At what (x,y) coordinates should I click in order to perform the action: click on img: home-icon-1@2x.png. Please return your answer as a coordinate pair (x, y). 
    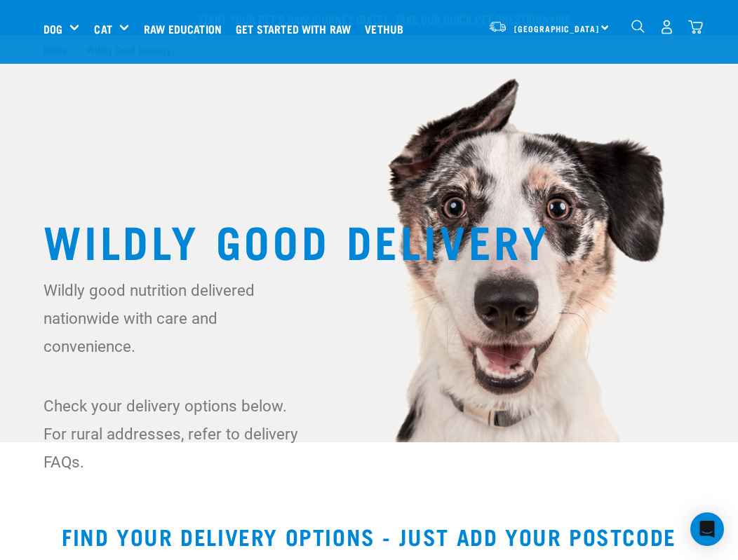
    Looking at the image, I should click on (638, 26).